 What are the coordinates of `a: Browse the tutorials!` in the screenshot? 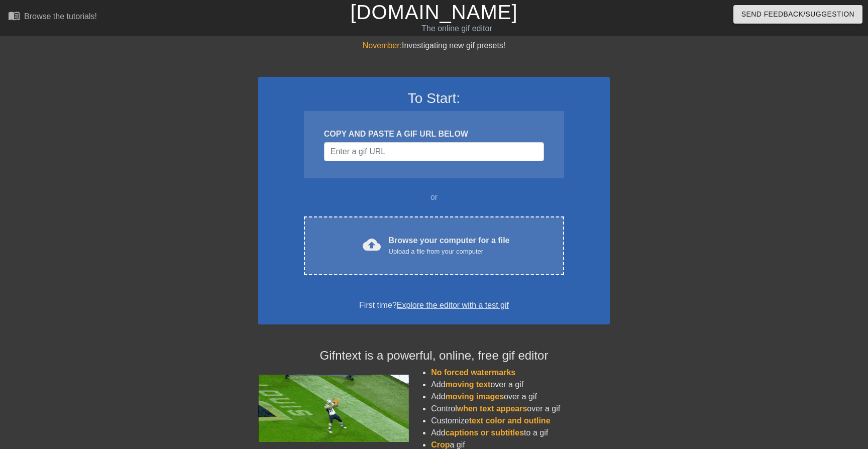 It's located at (52, 17).